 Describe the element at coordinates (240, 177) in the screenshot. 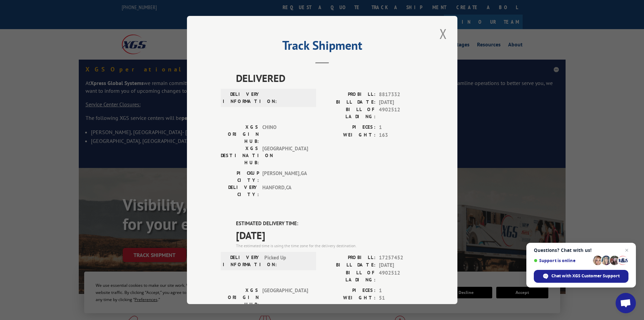

I see `label: PICKUP CITY:` at that location.